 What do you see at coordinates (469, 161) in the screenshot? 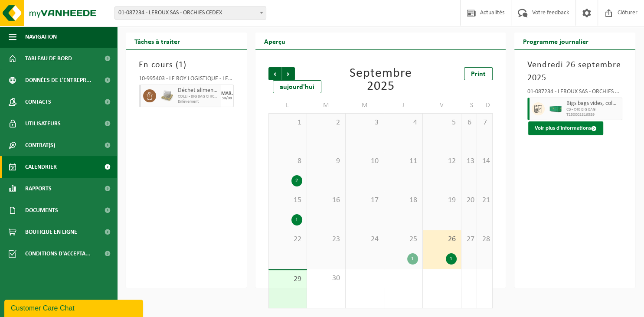
I see `span: 13` at bounding box center [469, 161].